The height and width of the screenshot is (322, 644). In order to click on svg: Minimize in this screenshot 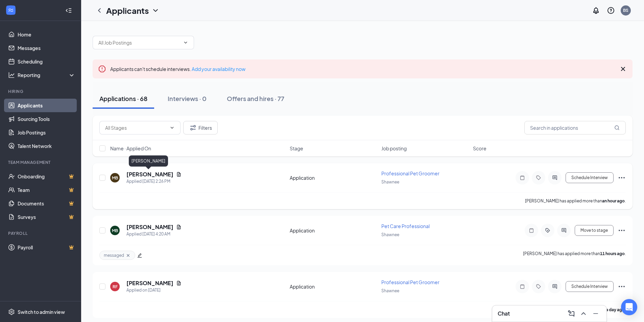, I will do `click(596, 313)`.